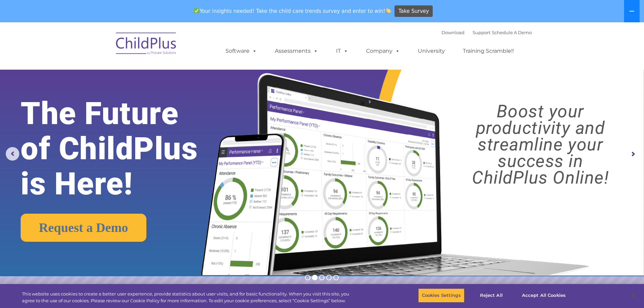 Image resolution: width=644 pixels, height=308 pixels. Describe the element at coordinates (188, 297) in the screenshot. I see `div: This website uses cookies to create a better user experience, provide statistics about user visit...` at that location.